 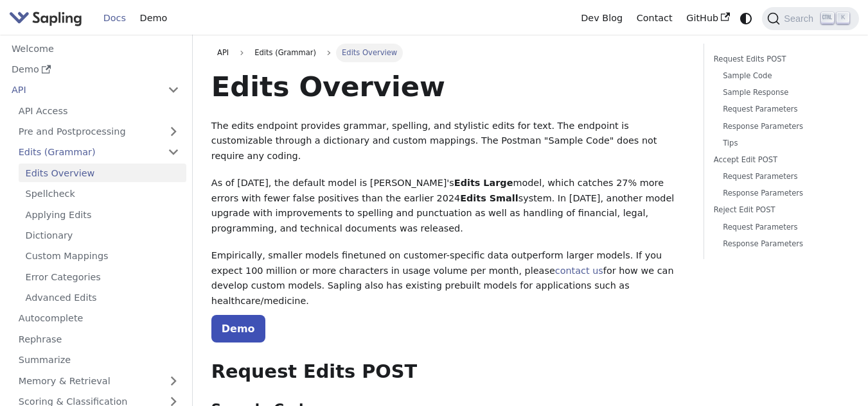 What do you see at coordinates (489, 198) in the screenshot?
I see `strong: Edits Small` at bounding box center [489, 198].